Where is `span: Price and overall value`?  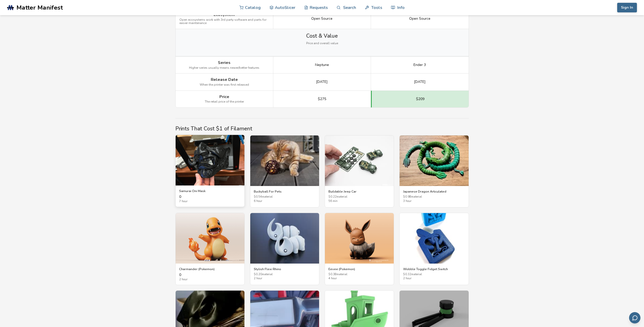
span: Price and overall value is located at coordinates (322, 43).